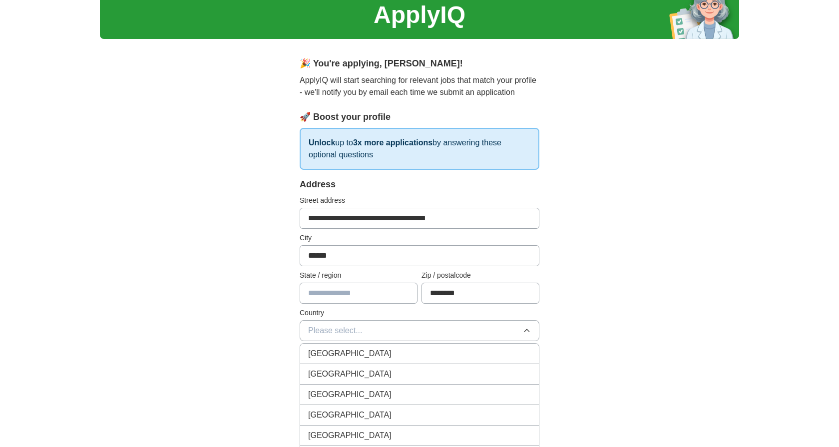  What do you see at coordinates (420, 86) in the screenshot?
I see `p: ApplyIQ will start searching for relevant jobs that match your profile - we'll notify you by emai...` at bounding box center [420, 86].